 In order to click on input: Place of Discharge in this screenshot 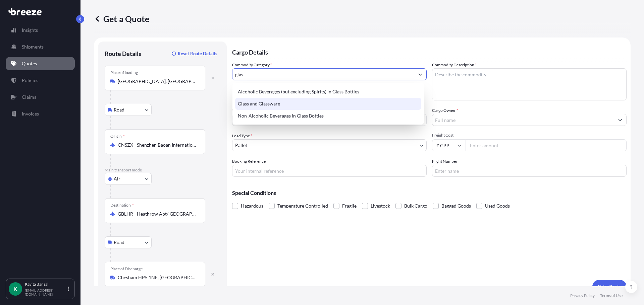, I will do `click(157, 278)`.